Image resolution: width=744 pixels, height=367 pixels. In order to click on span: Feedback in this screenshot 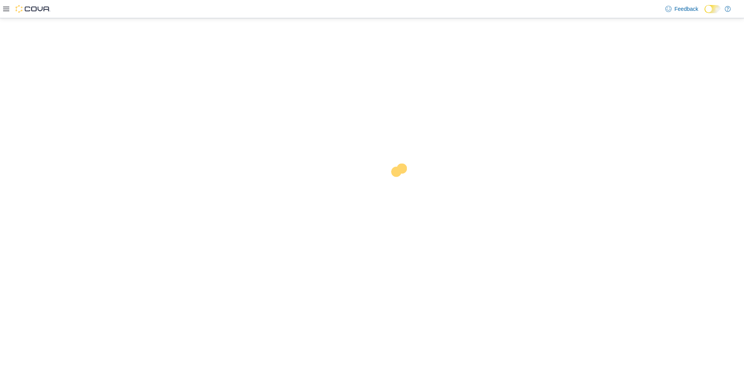, I will do `click(686, 9)`.